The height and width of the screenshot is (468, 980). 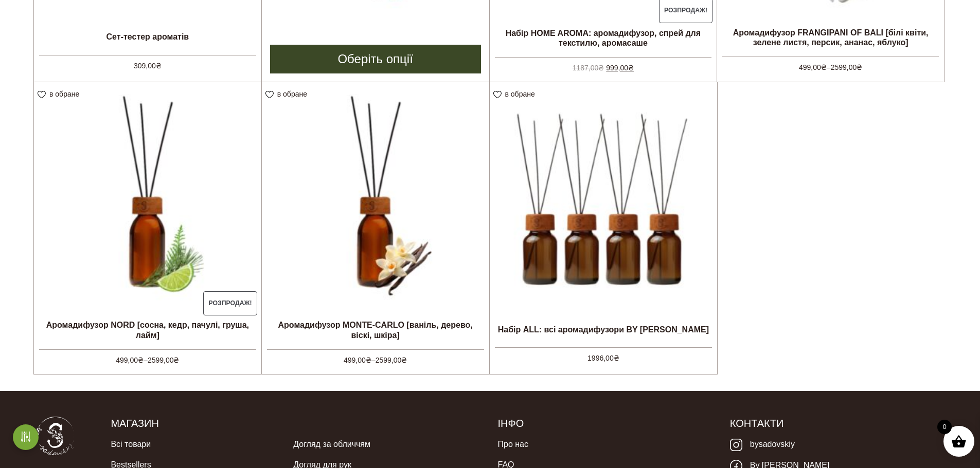 What do you see at coordinates (147, 223) in the screenshot?
I see `a: Розпродаж! Аромадифузор NORD [сосна, кедр, пачулі, груша, лайм] 499,00₴–2599,00₴` at bounding box center [147, 223].